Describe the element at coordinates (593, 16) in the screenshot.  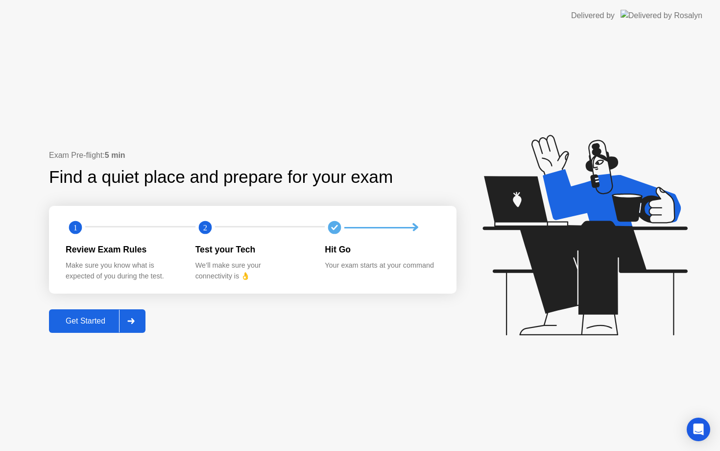
I see `div: Delivered by` at that location.